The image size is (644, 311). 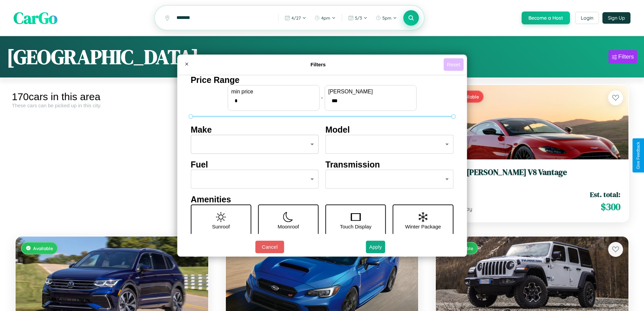 I want to click on button: Sign Up, so click(x=616, y=18).